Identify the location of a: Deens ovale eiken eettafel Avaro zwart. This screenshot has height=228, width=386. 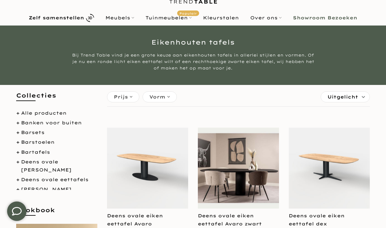
(230, 220).